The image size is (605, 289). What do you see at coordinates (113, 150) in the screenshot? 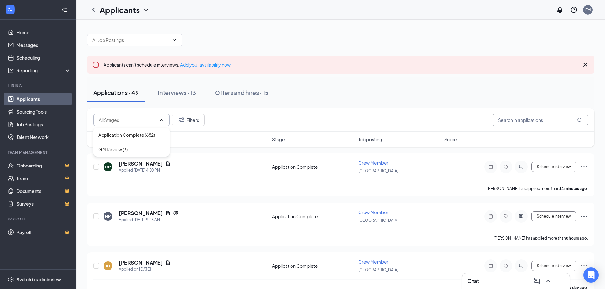
I see `div: GM Review (3)` at bounding box center [113, 150].